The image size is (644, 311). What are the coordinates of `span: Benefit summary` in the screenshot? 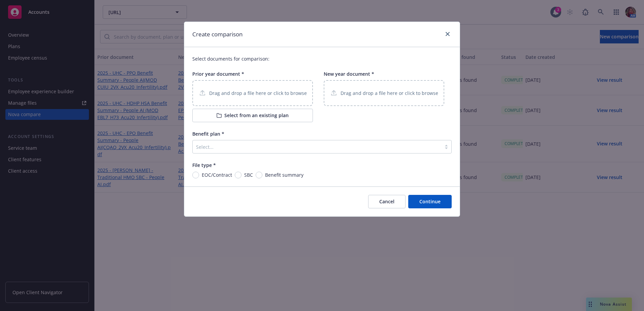 It's located at (284, 175).